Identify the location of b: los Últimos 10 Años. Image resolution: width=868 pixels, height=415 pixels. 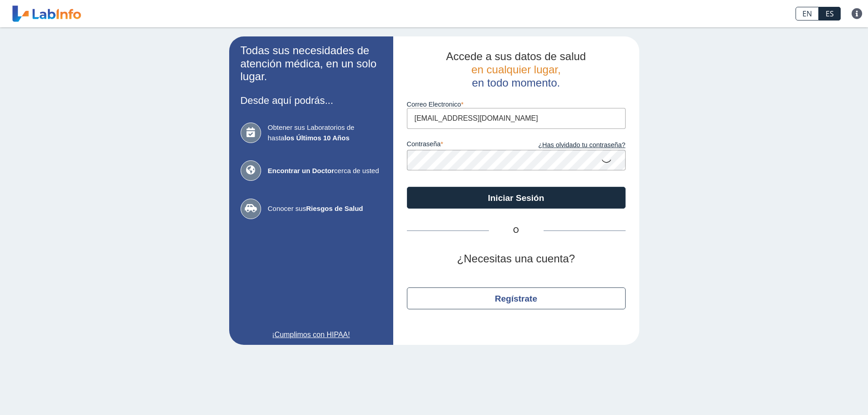
(316, 137).